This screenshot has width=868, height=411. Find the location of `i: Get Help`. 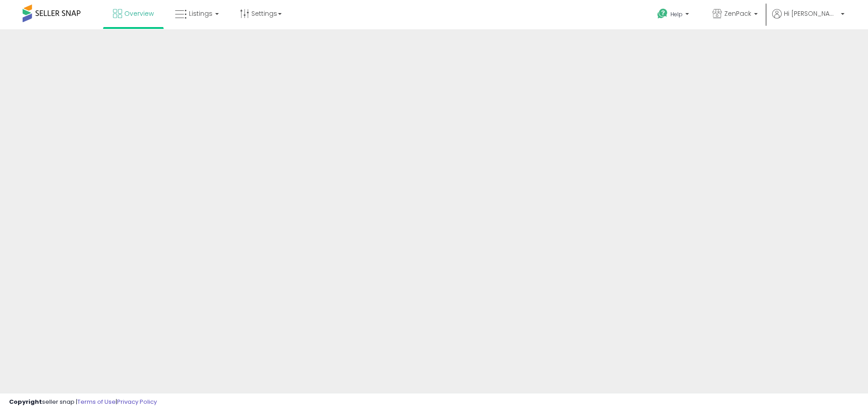

i: Get Help is located at coordinates (662, 13).